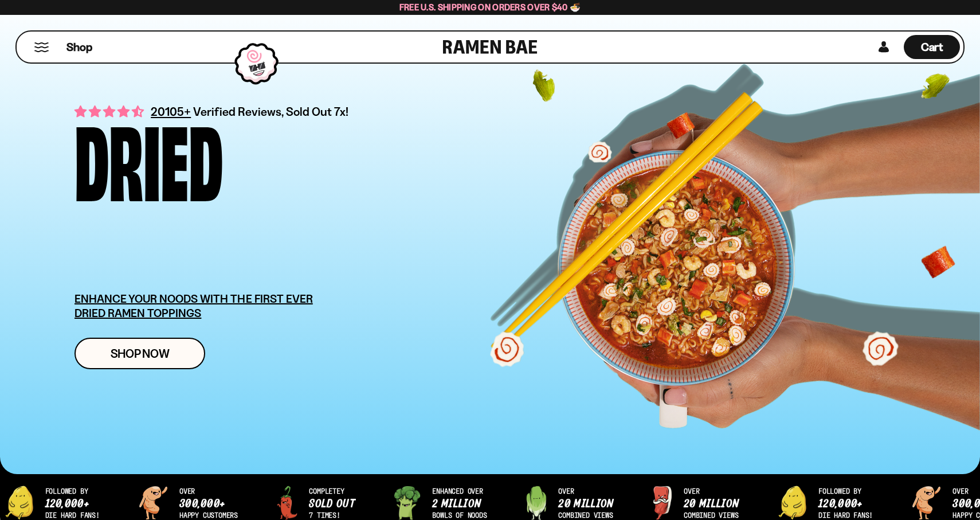  I want to click on span: Free U.S. Shipping on Orders over $40 🍜, so click(490, 7).